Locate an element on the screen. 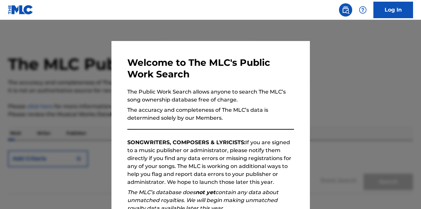 The width and height of the screenshot is (421, 209). div: Help is located at coordinates (363, 10).